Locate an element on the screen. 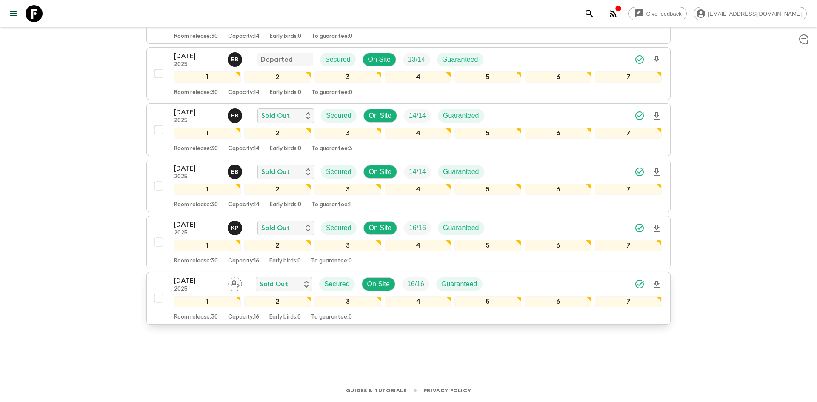 This screenshot has width=817, height=402. p: Departed is located at coordinates (277, 60).